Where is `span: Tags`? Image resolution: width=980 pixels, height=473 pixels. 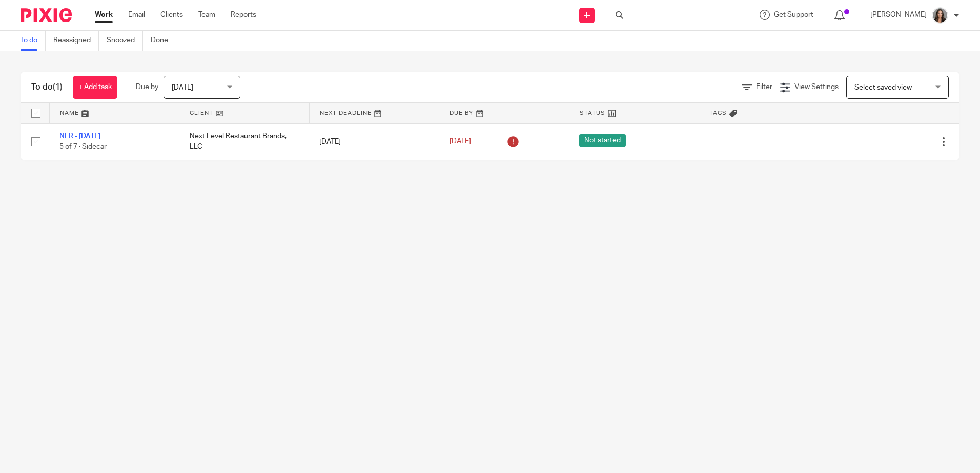 span: Tags is located at coordinates (718, 113).